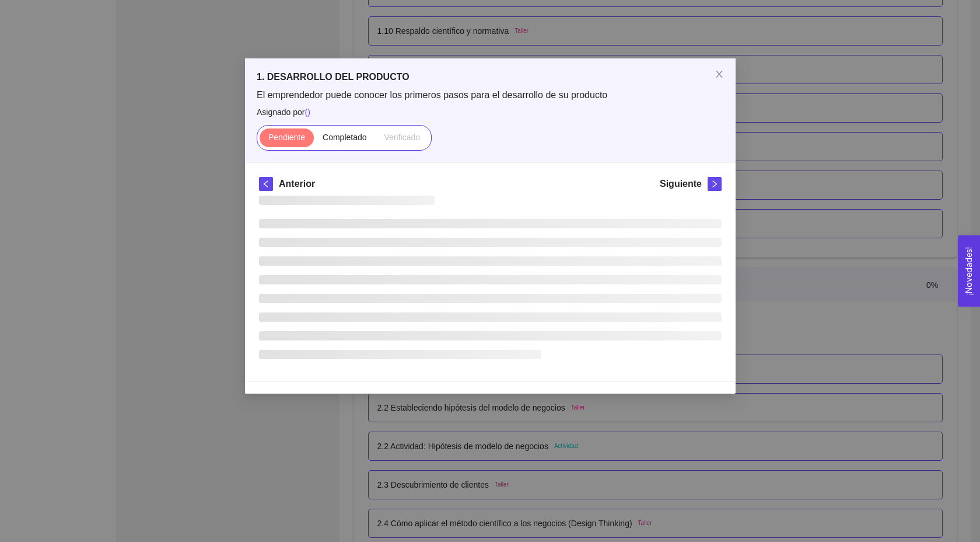 The image size is (980, 542). Describe the element at coordinates (969, 271) in the screenshot. I see `button: Open Feedback Widget` at that location.